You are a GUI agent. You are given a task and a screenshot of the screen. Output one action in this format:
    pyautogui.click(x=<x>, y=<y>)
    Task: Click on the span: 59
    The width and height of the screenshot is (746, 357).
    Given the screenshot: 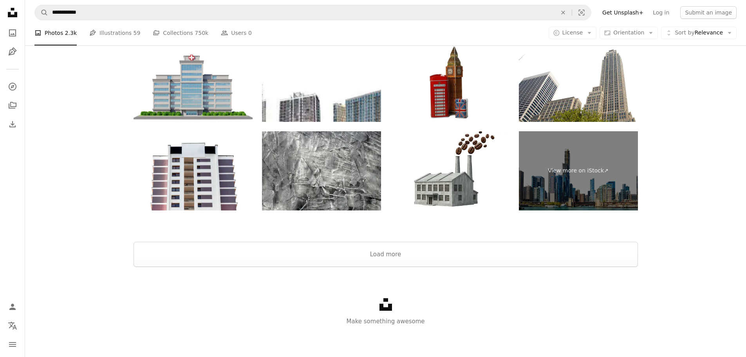 What is the action you would take?
    pyautogui.click(x=137, y=33)
    